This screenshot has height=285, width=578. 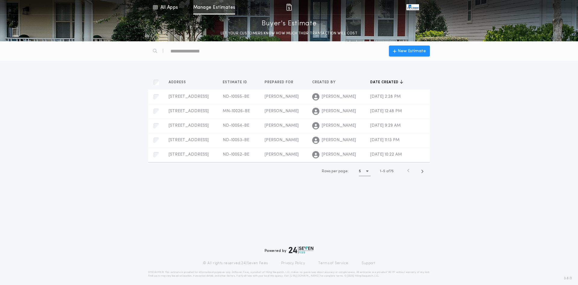 I want to click on a: Terms of Service, so click(x=333, y=263).